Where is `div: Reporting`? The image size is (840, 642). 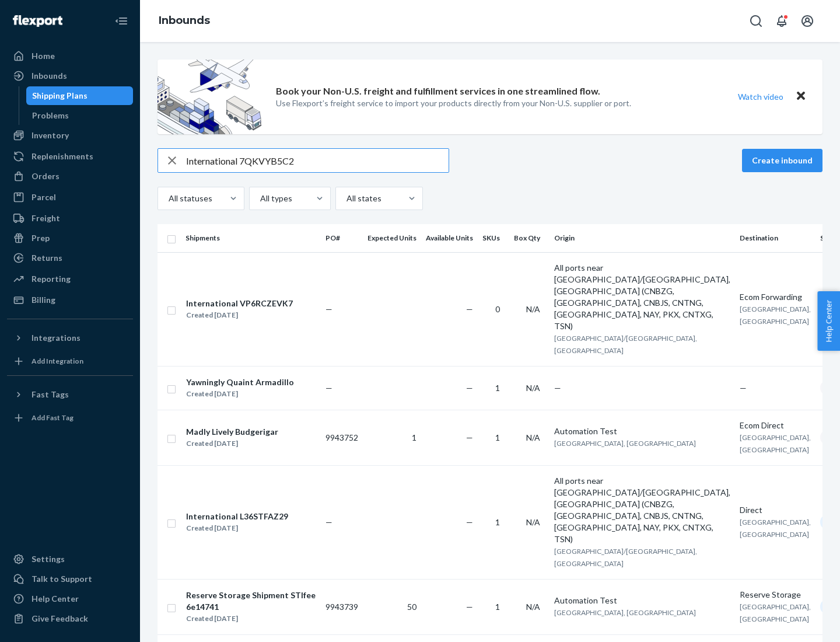
div: Reporting is located at coordinates (51, 279).